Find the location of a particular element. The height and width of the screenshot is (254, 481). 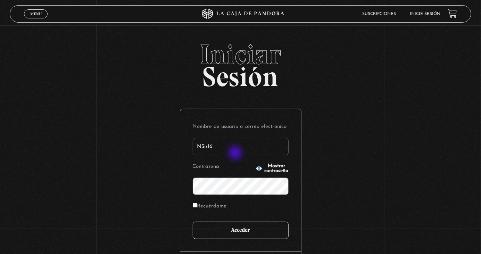

label: Nombre de usuario o correo electrónico is located at coordinates (241, 127).